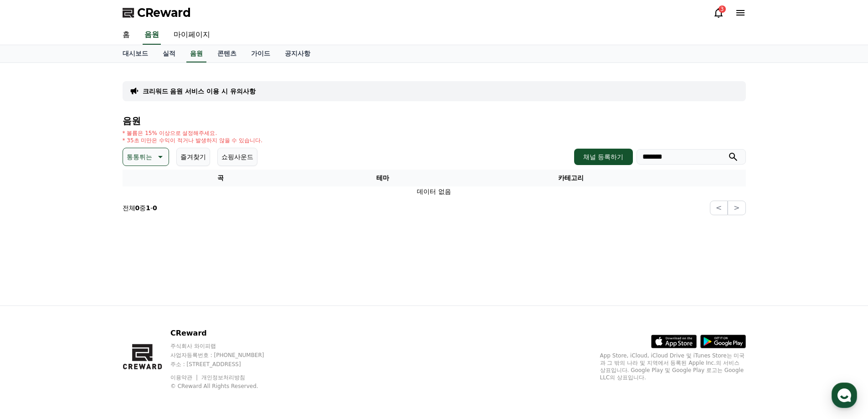 The width and height of the screenshot is (868, 419). What do you see at coordinates (146, 306) in the screenshot?
I see `span: 설정` at bounding box center [146, 306].